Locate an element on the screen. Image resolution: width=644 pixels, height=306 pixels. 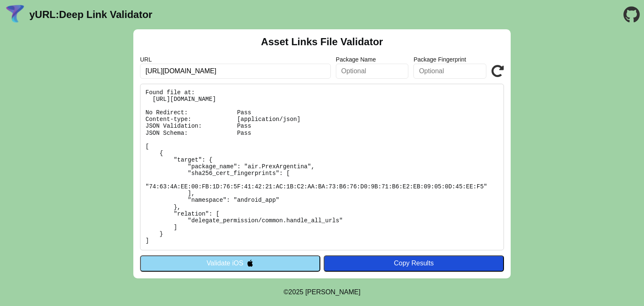
button: Copy Results is located at coordinates (414, 263).